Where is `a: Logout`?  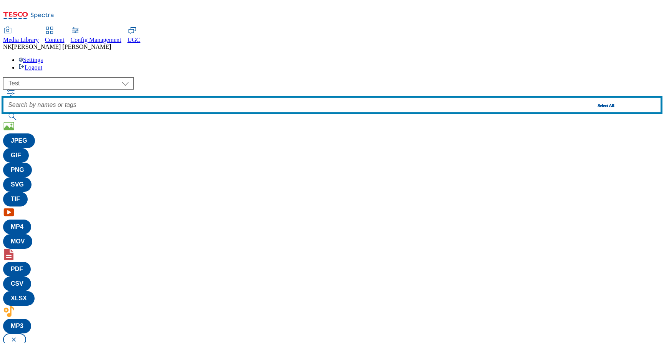
a: Logout is located at coordinates (30, 67).